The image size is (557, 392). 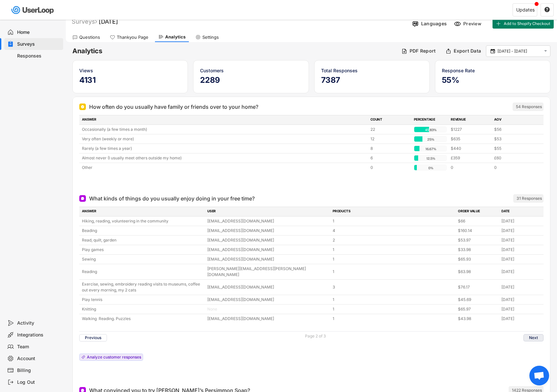 What do you see at coordinates (390, 129) in the screenshot?
I see `div: 22` at bounding box center [390, 129].